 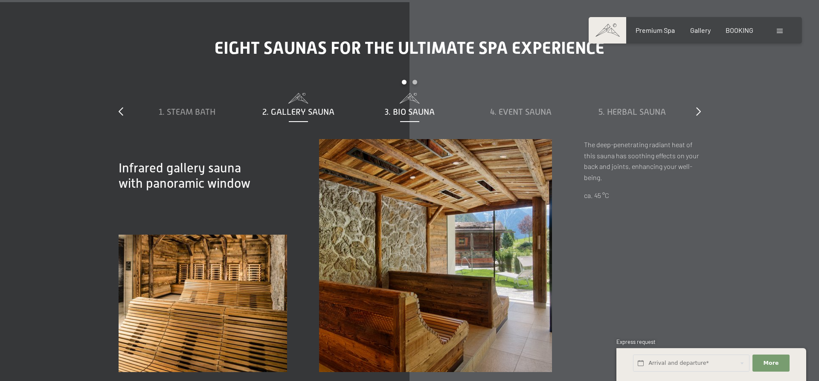 I want to click on div: Carousel Page 1 (Current Slide), so click(x=404, y=82).